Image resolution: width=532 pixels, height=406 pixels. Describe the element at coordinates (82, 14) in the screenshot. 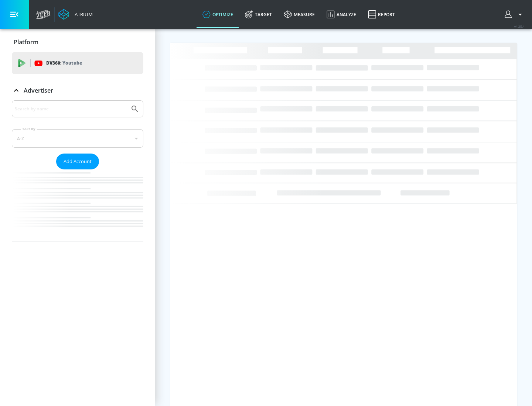

I see `div: Atrium` at that location.